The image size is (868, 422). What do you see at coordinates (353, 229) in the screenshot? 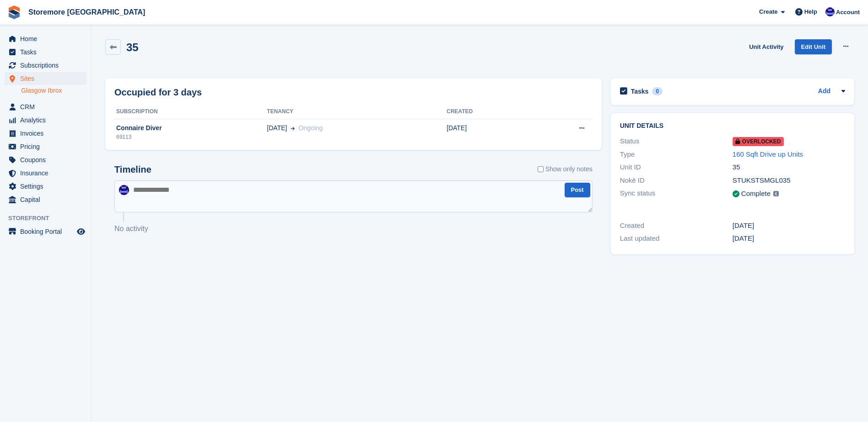
I see `p: No activity` at bounding box center [353, 229].